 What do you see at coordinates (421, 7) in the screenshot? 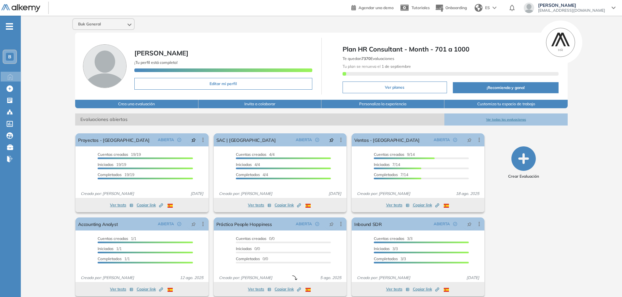
I see `span: Tutoriales` at bounding box center [421, 7].